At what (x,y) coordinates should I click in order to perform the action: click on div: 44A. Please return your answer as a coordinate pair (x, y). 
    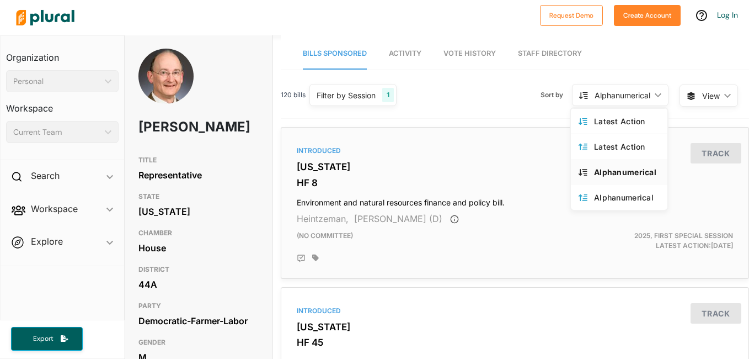
    Looking at the image, I should click on (199, 284).